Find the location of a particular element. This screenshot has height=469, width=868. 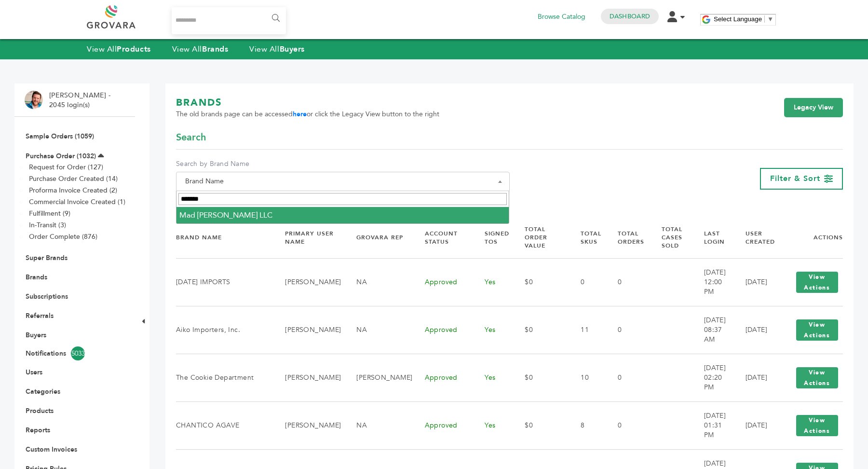

td: 8 is located at coordinates (587, 425).